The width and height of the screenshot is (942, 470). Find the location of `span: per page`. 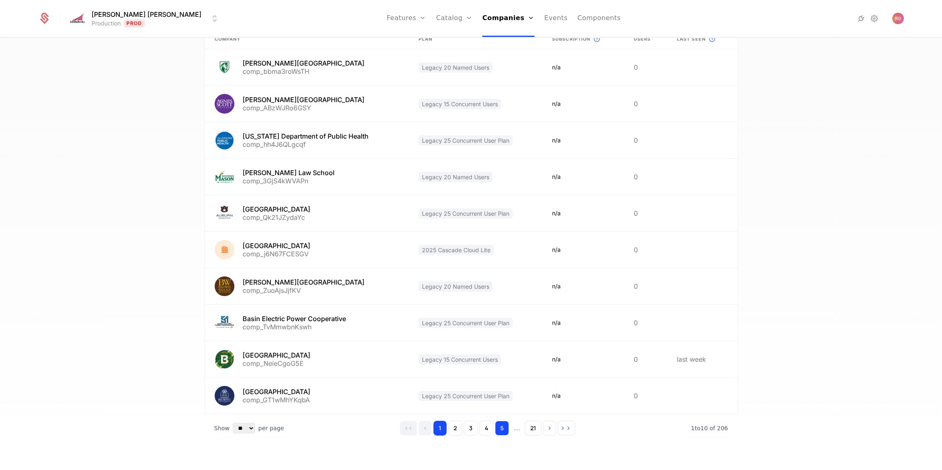

span: per page is located at coordinates (271, 428).